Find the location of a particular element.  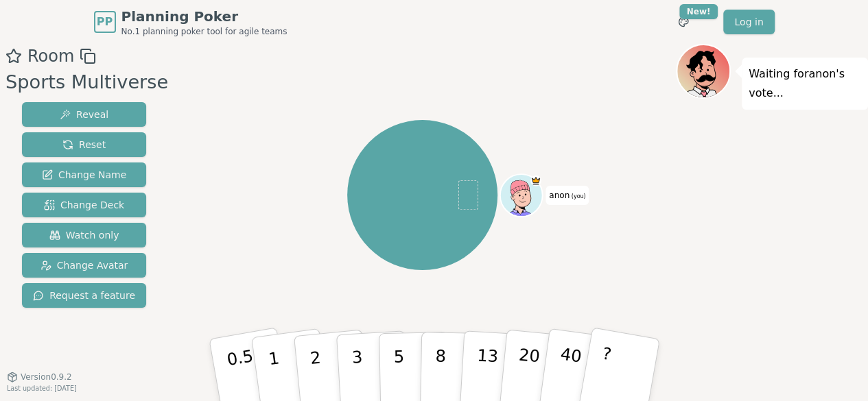

button: Add as favourite is located at coordinates (14, 56).